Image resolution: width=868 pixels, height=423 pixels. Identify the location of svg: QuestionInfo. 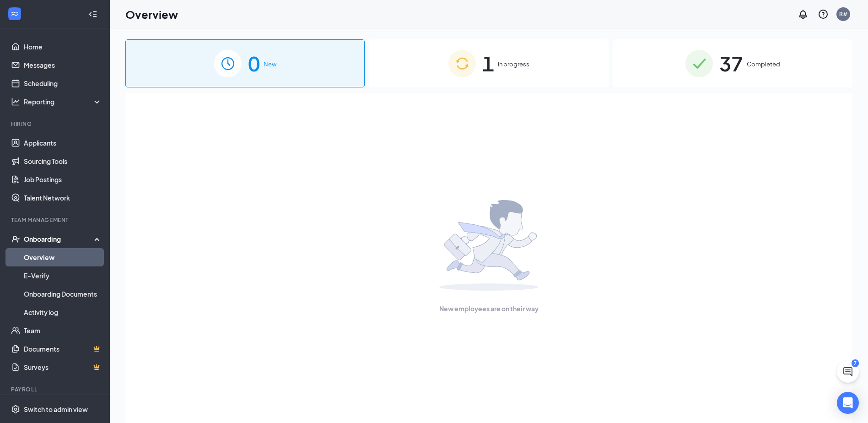
(823, 14).